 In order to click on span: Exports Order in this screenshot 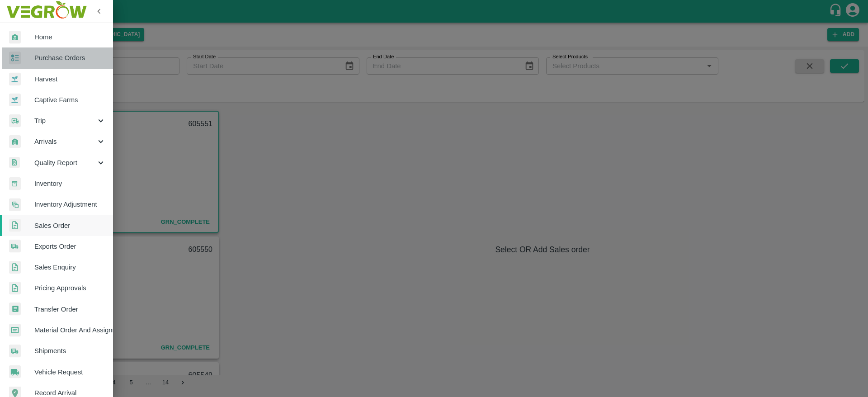, I will do `click(70, 246)`.